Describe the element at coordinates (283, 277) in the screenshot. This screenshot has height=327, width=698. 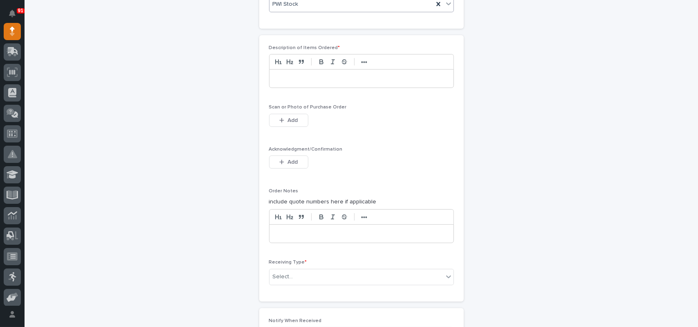
I see `div: Select...` at that location.